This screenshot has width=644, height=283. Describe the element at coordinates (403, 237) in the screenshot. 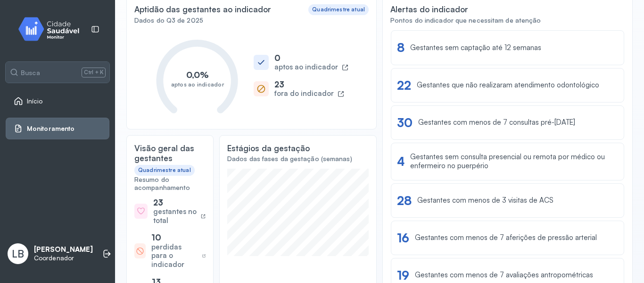

I see `div: 16` at that location.